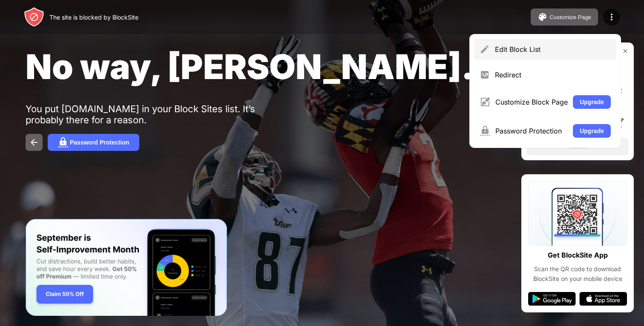  I want to click on div: Edit Block List, so click(553, 49).